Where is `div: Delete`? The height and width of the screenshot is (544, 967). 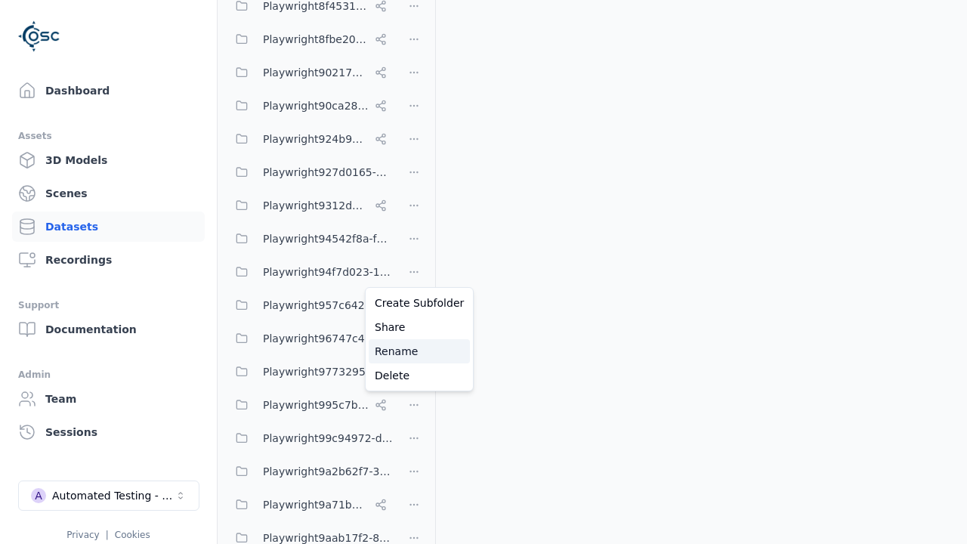 div: Delete is located at coordinates (419, 375).